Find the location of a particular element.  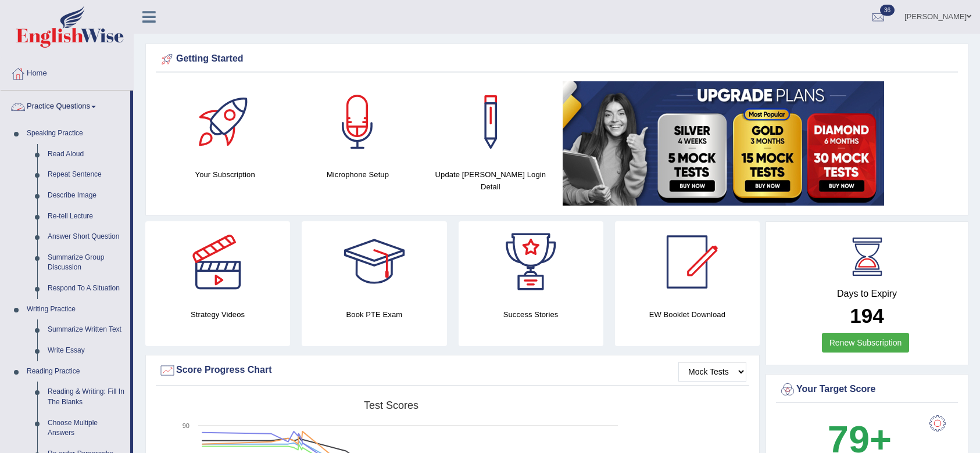

tspan: Test scores is located at coordinates (391, 405).